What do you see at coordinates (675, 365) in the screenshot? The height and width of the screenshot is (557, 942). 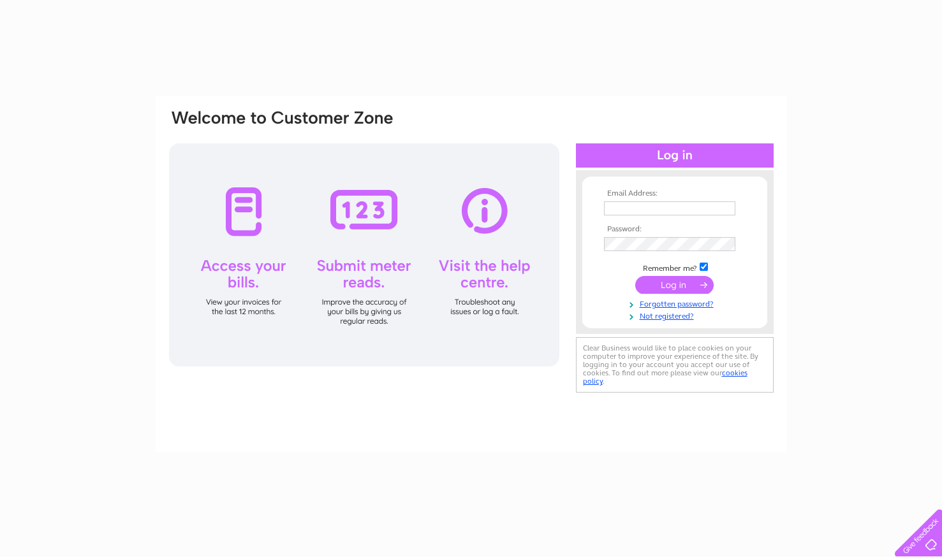 I see `div: Clear Business would like to place cookies on your computer to improve your experience of the sit...` at bounding box center [675, 365].